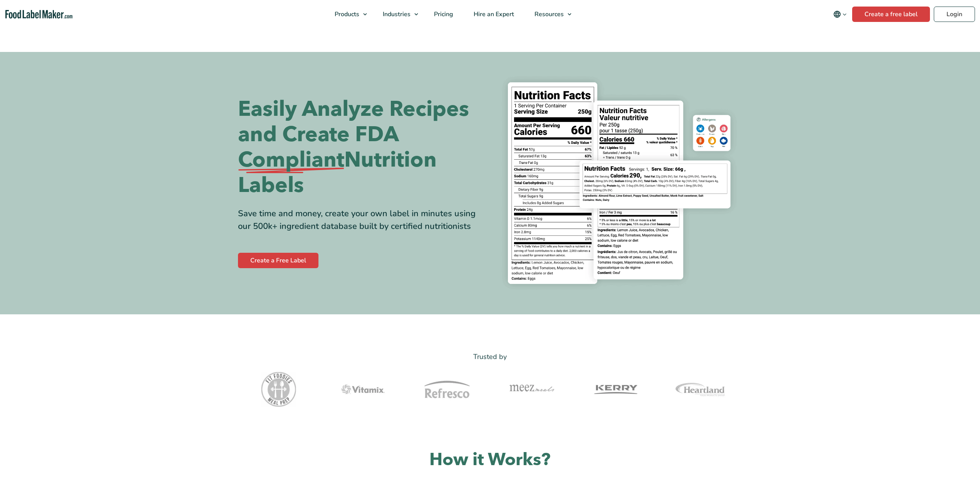  What do you see at coordinates (839, 14) in the screenshot?
I see `button: Change language` at bounding box center [839, 14].